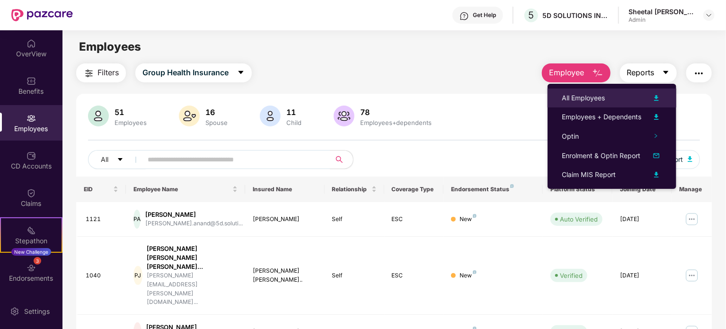 Image resolution: width=726 pixels, height=329 pixels. Describe the element at coordinates (185, 72) in the screenshot. I see `span: Group Health Insurance` at that location.